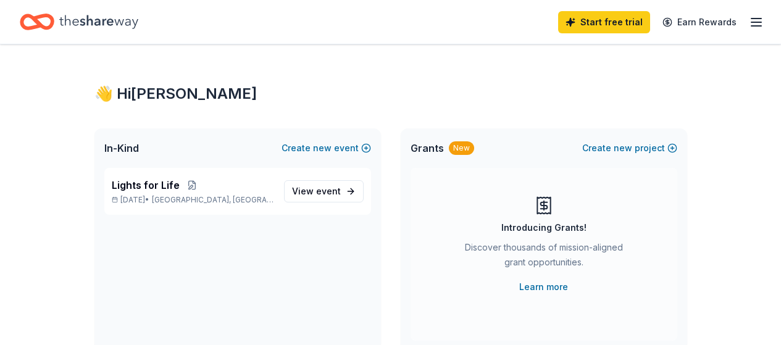  What do you see at coordinates (328, 191) in the screenshot?
I see `span: event` at bounding box center [328, 191].